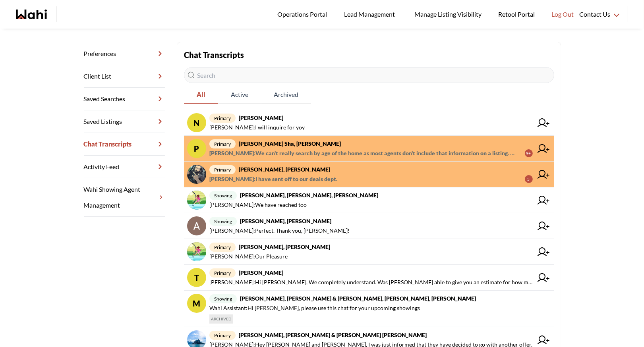 Image resolution: width=644 pixels, height=347 pixels. What do you see at coordinates (197, 122) in the screenshot?
I see `div: N` at bounding box center [197, 122].